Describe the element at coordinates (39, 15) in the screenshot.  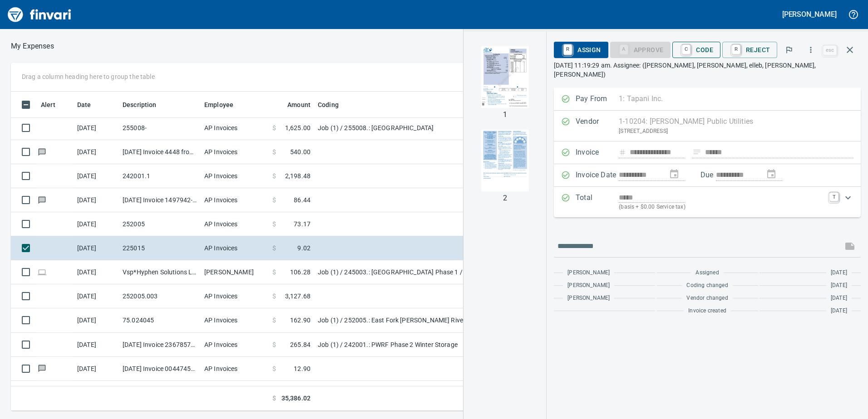
I see `img: Finvari` at that location.